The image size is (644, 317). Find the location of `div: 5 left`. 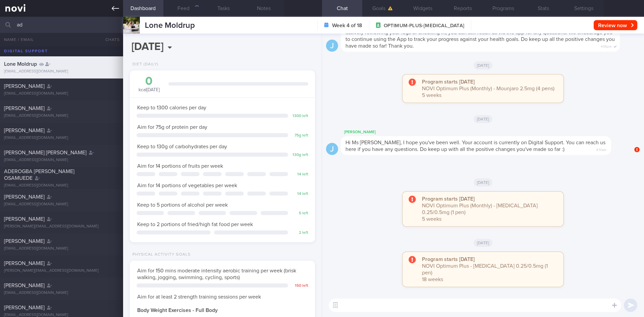

div: 5 left is located at coordinates (300, 213).